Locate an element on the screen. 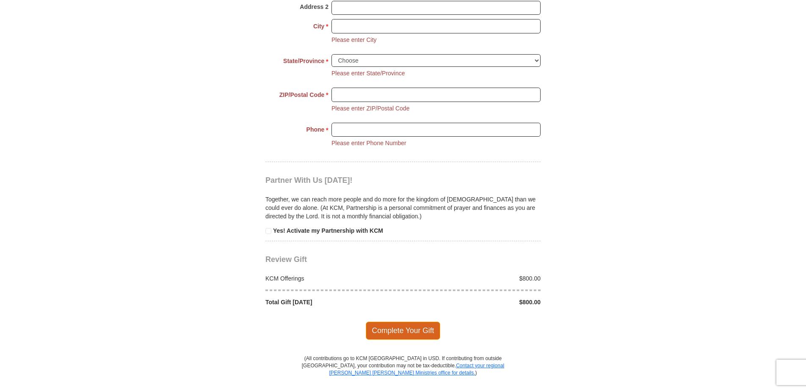 The height and width of the screenshot is (391, 806). li: Please enter Phone Number is located at coordinates (369, 143).